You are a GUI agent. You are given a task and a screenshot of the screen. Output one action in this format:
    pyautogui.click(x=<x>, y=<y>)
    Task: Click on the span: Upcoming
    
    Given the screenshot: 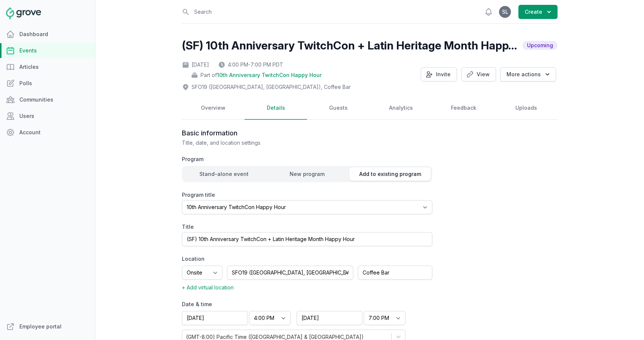 What is the action you would take?
    pyautogui.click(x=540, y=46)
    